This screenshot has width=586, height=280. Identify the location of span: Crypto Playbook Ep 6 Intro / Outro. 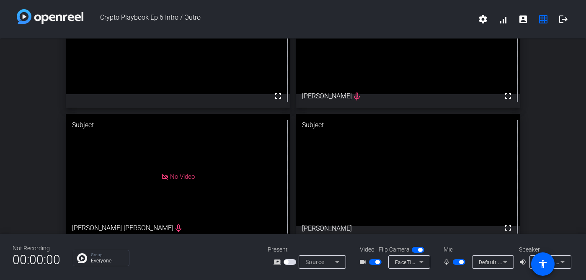
(278, 19).